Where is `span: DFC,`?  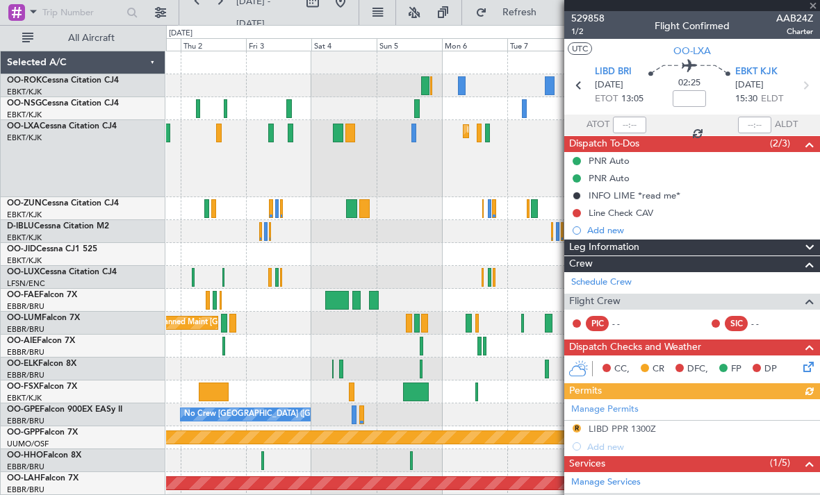
span: DFC, is located at coordinates (698, 370).